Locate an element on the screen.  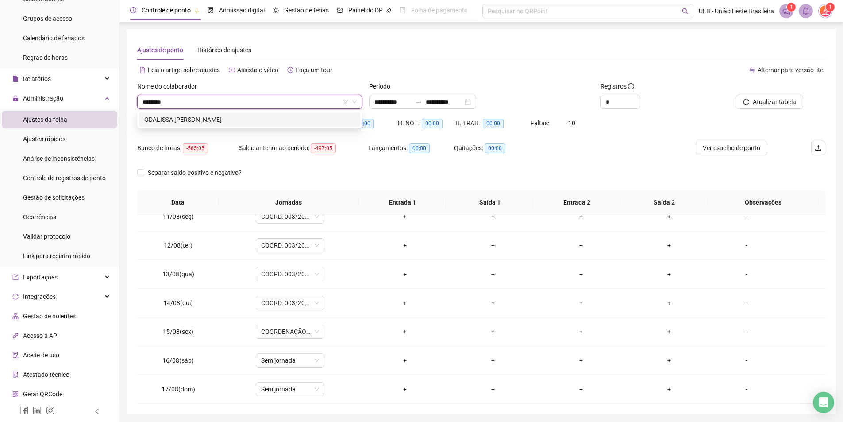
span: 13/08(qua) is located at coordinates (178, 274).